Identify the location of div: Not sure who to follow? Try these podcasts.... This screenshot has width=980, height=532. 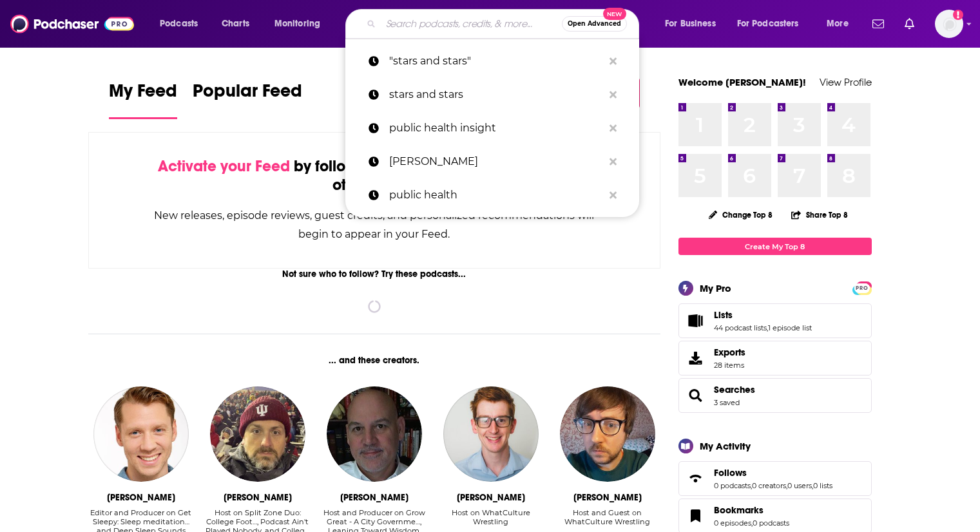
(374, 274).